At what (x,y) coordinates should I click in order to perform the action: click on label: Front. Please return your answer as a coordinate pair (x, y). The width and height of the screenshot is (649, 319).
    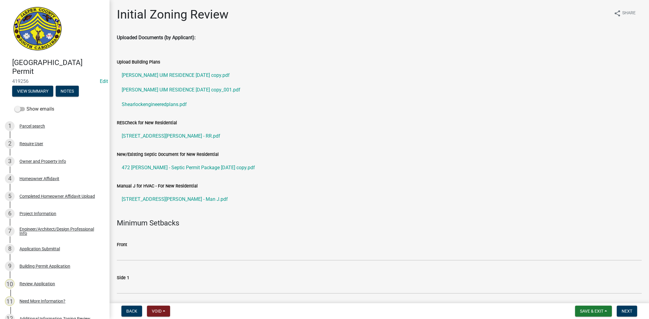
    Looking at the image, I should click on (122, 245).